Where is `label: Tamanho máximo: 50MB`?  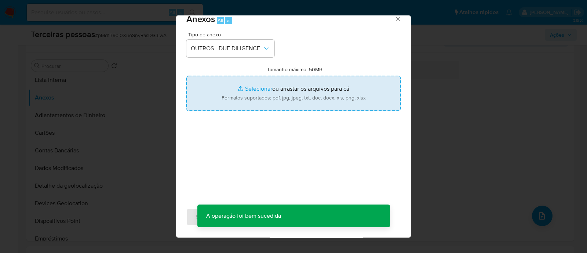
label: Tamanho máximo: 50MB is located at coordinates (295, 69).